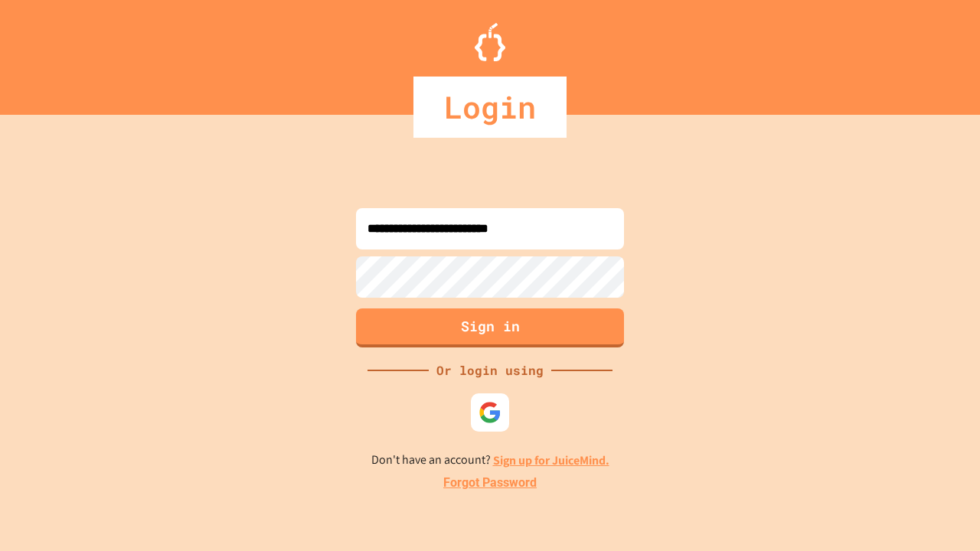 This screenshot has width=980, height=551. What do you see at coordinates (490, 412) in the screenshot?
I see `img: google-icon.svg` at bounding box center [490, 412].